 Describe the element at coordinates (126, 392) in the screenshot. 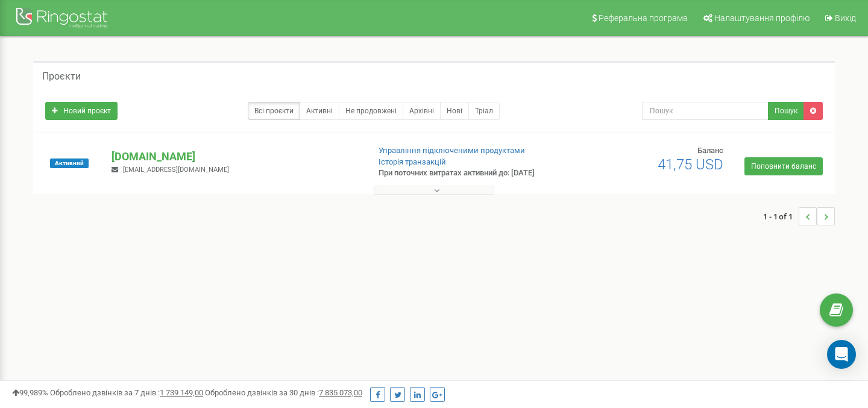

I see `span: Оброблено дзвінків за 7 днів :` at that location.